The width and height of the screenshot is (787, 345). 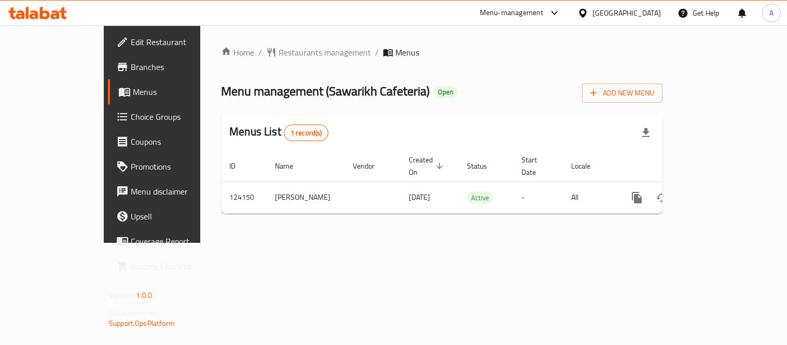 What do you see at coordinates (244, 197) in the screenshot?
I see `td: 124150` at bounding box center [244, 197].